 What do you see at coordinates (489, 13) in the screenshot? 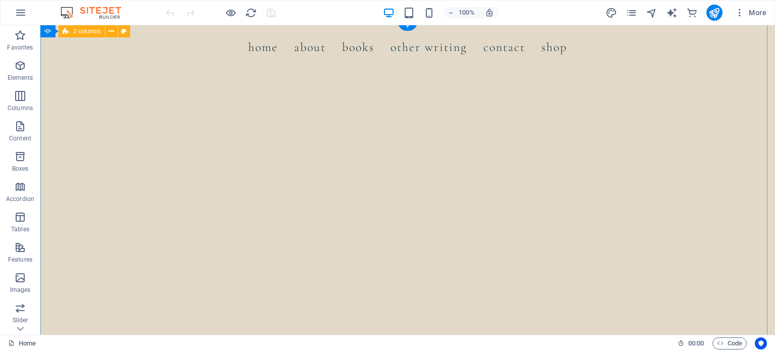
I see `i: On resize automatically adjust zoom level to fit chosen device.` at bounding box center [489, 13].